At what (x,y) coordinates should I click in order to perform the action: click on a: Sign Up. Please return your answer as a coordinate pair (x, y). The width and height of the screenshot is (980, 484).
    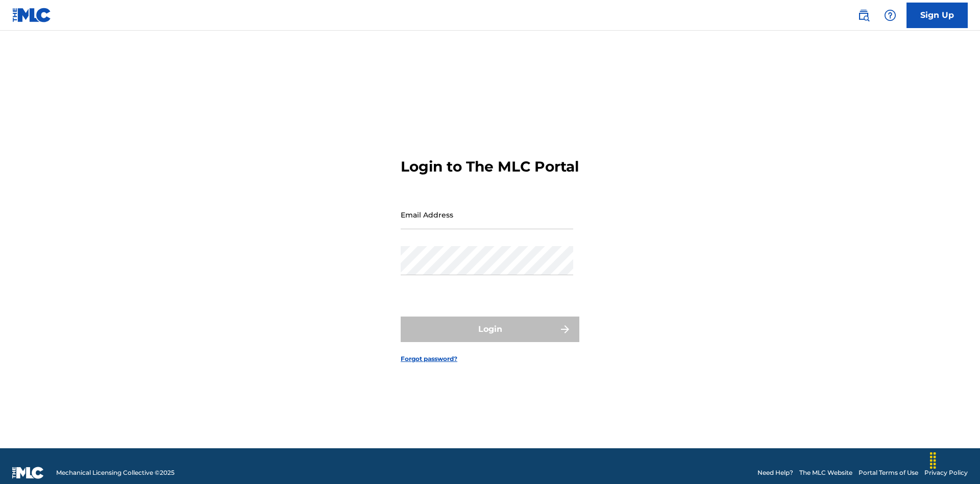
    Looking at the image, I should click on (937, 15).